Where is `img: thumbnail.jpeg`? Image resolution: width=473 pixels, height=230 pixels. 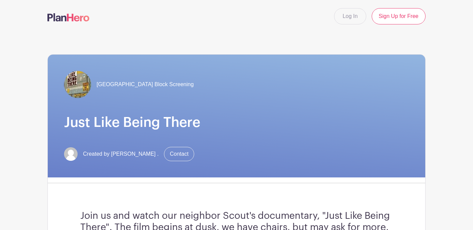 img: thumbnail.jpeg is located at coordinates (78, 84).